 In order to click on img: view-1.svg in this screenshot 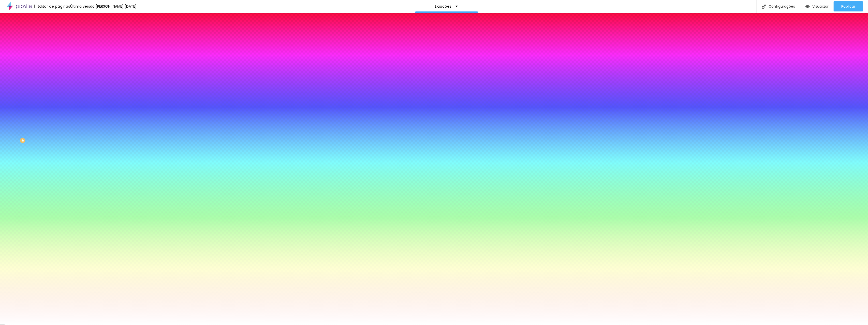, I will do `click(808, 6)`.